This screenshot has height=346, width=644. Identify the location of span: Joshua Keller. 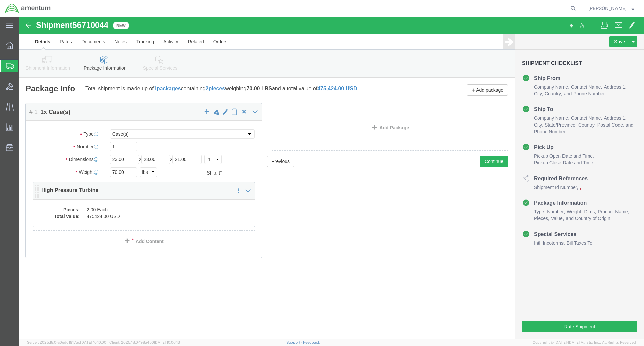
(608, 8).